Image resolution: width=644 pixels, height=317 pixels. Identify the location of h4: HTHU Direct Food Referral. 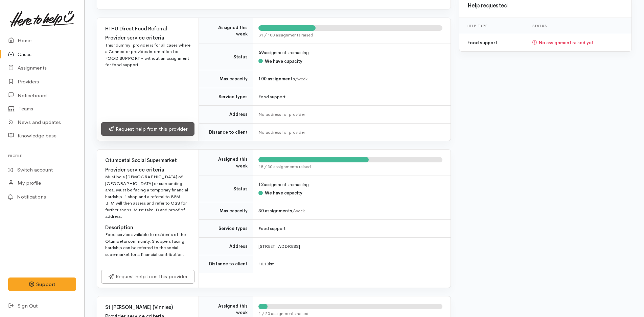
(148, 29).